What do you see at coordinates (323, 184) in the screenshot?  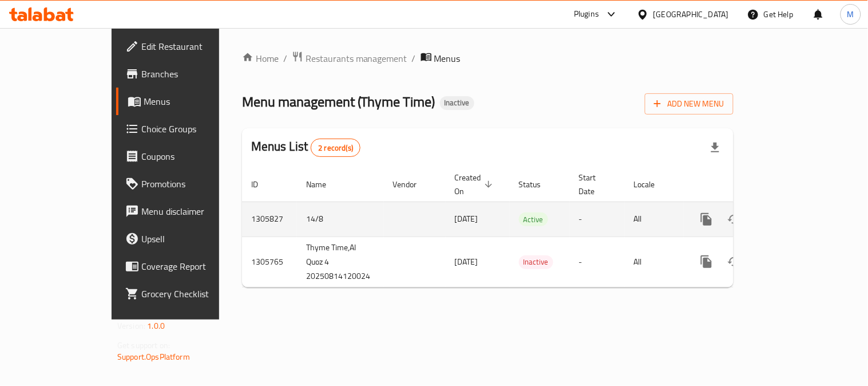 I see `span: Name` at bounding box center [323, 184].